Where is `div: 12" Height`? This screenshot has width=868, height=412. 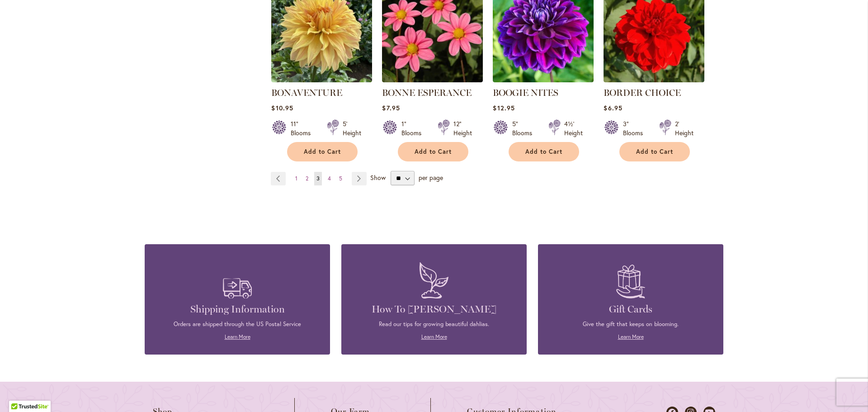 div: 12" Height is located at coordinates (463, 128).